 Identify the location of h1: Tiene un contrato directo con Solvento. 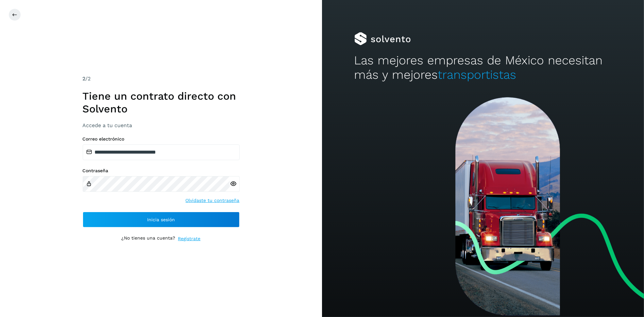
(161, 102).